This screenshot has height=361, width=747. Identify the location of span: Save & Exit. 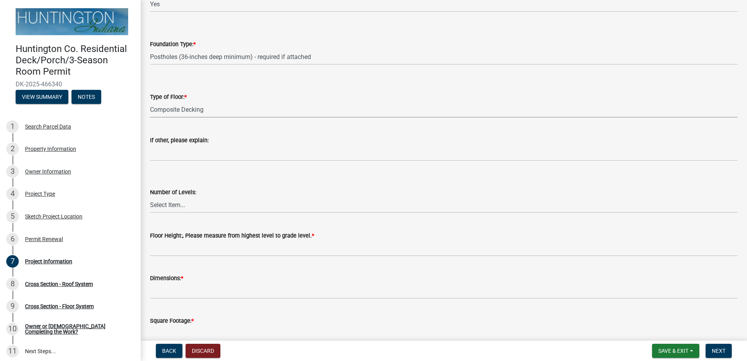
(673, 351).